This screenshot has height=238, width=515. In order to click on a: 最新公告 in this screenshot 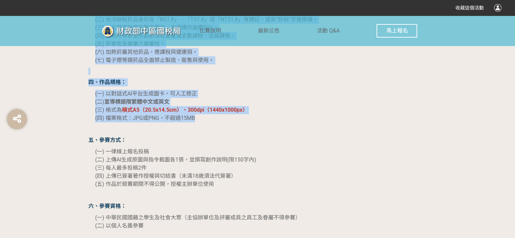, I will do `click(269, 31)`.